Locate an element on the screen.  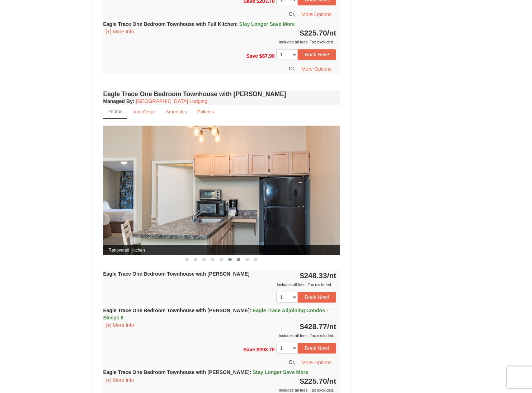
img: Renovated Kitchen is located at coordinates (222, 190).